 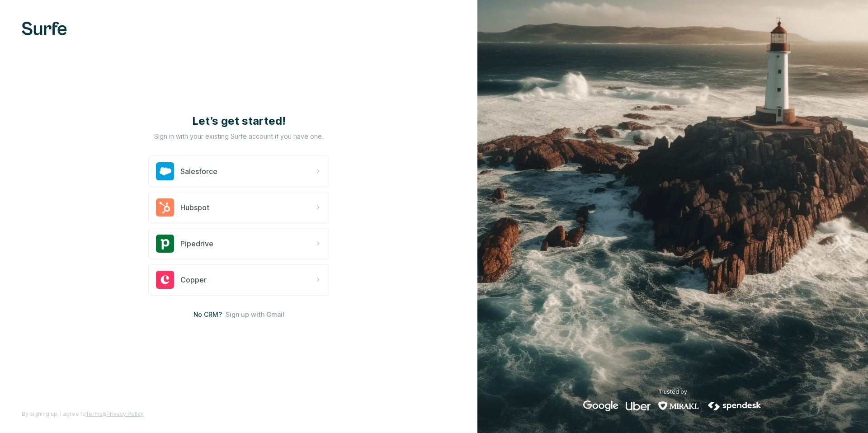 What do you see at coordinates (239, 122) in the screenshot?
I see `h1: Let’s get started!` at bounding box center [239, 122].